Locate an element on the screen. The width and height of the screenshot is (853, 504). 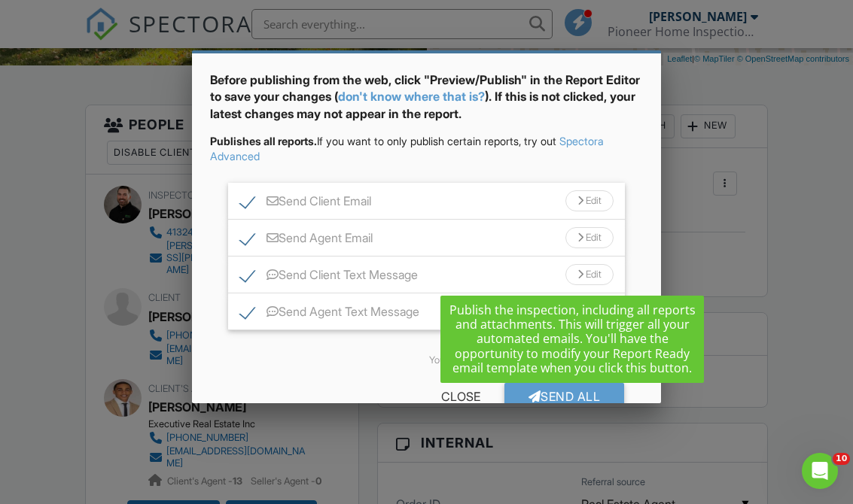
label: Send Agent Email is located at coordinates (306, 240).